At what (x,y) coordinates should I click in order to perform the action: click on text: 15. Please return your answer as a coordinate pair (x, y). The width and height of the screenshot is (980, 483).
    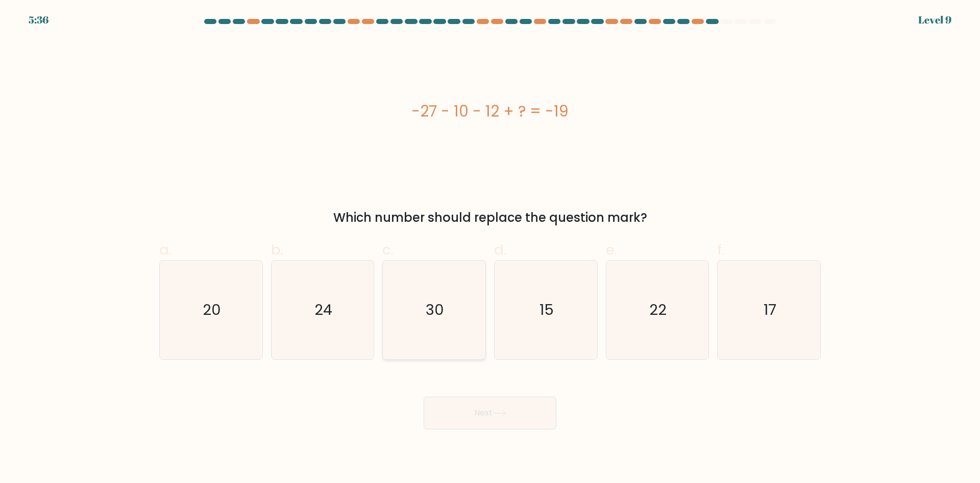
    Looking at the image, I should click on (547, 309).